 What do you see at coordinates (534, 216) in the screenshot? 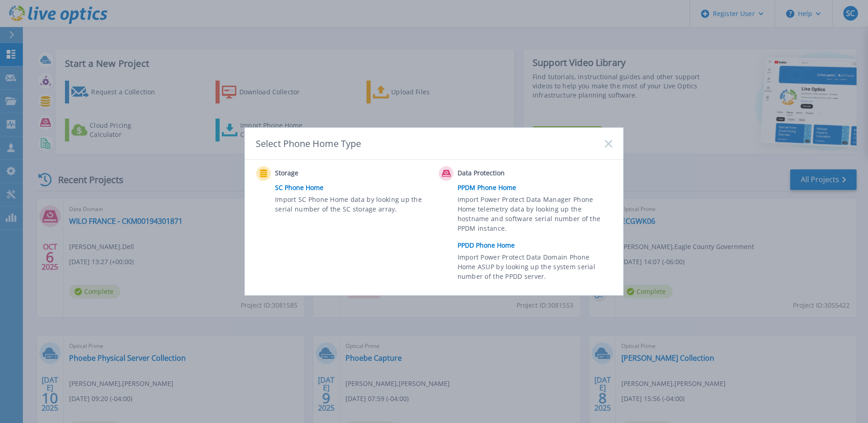
I see `span: Import Power Protect Data Manager Phone Home telemetry data by looking up the hostname and softwa...` at bounding box center [534, 216].